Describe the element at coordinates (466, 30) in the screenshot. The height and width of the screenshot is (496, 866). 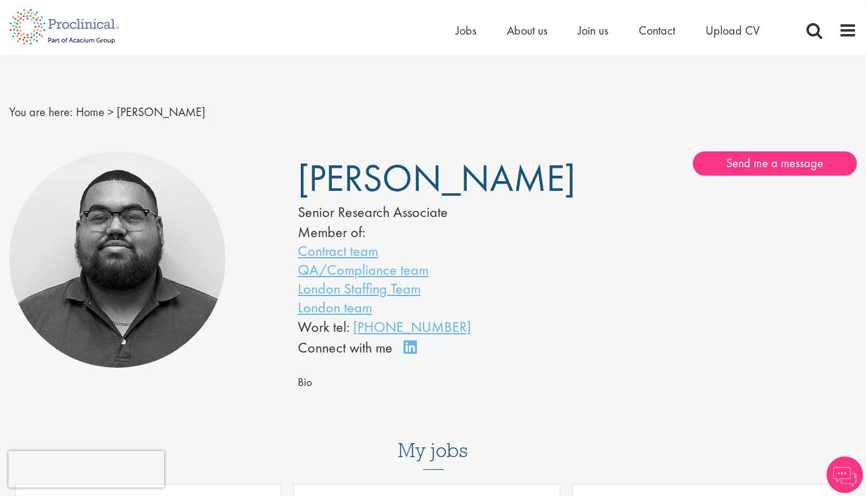
I see `a: Jobs` at that location.